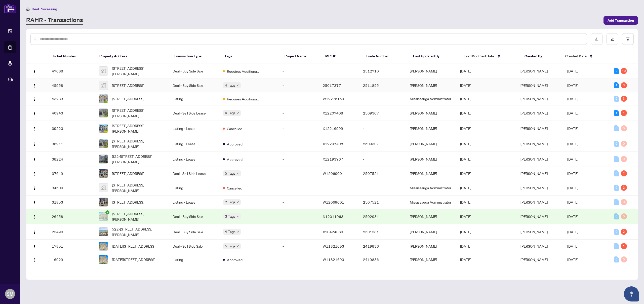 The image size is (644, 304). I want to click on span: 5 Tags, so click(230, 173).